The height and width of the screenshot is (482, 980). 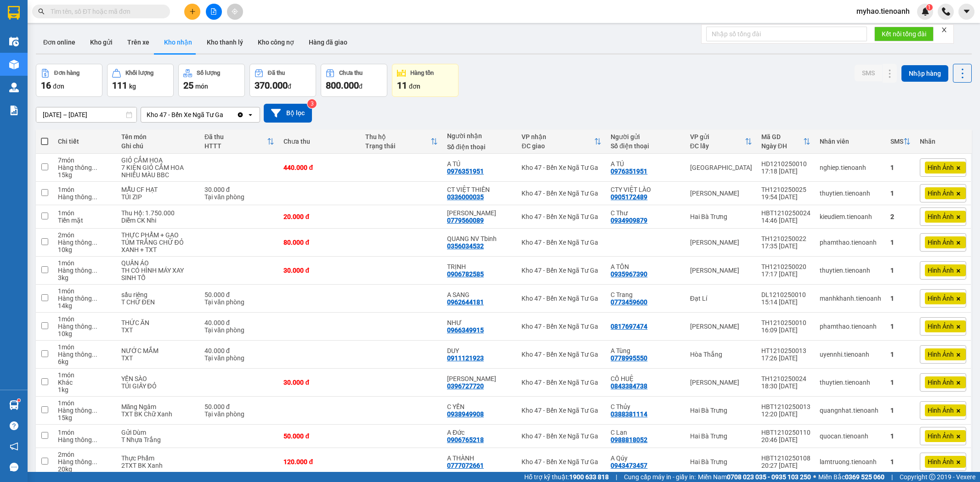 I want to click on div: kieudiem.tienoanh, so click(x=850, y=217).